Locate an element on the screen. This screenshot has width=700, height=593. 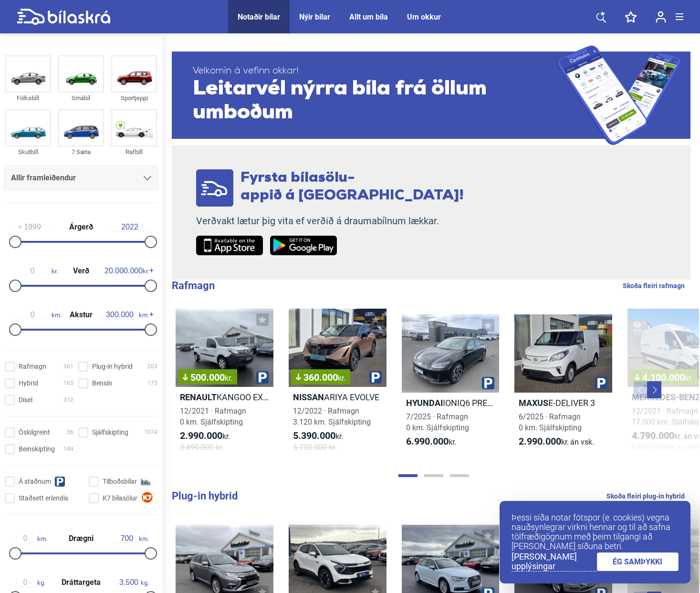
b: Plug-in hybrid is located at coordinates (205, 495).